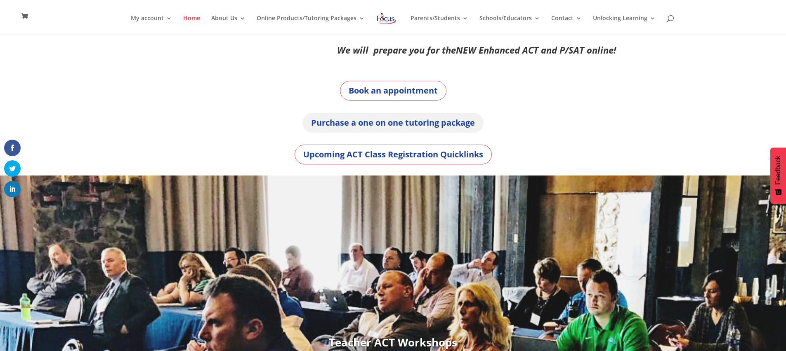 The image size is (786, 351). I want to click on span: Feedback, so click(778, 170).